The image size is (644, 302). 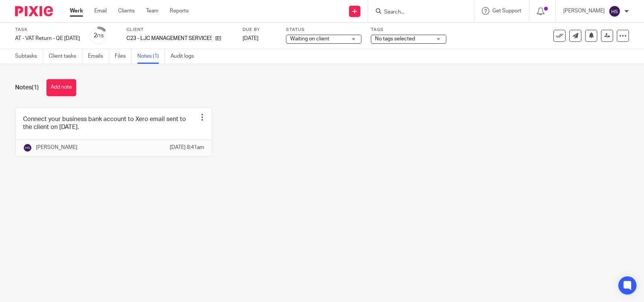 I want to click on a: Subtasks, so click(x=29, y=56).